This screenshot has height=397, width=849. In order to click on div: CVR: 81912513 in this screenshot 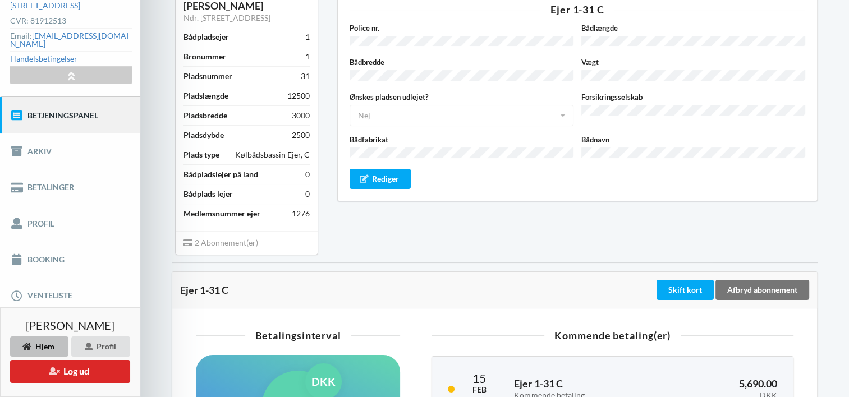, I will do `click(71, 21)`.